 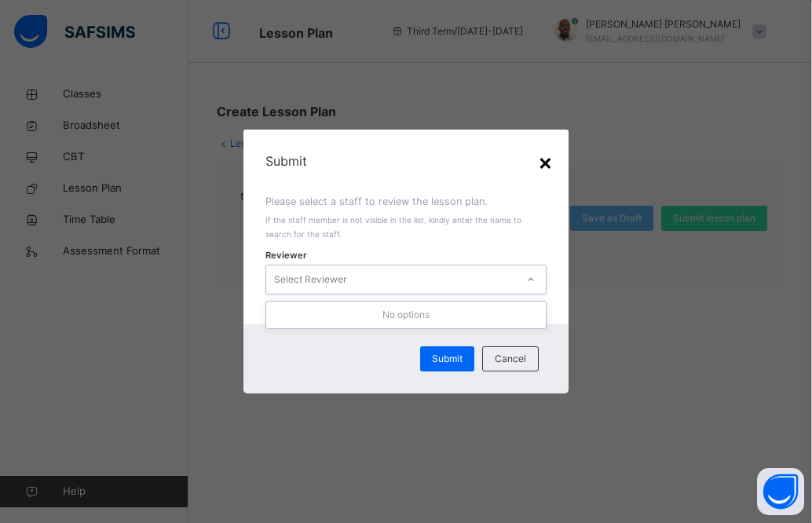 What do you see at coordinates (406, 315) in the screenshot?
I see `div: No options` at bounding box center [406, 315].